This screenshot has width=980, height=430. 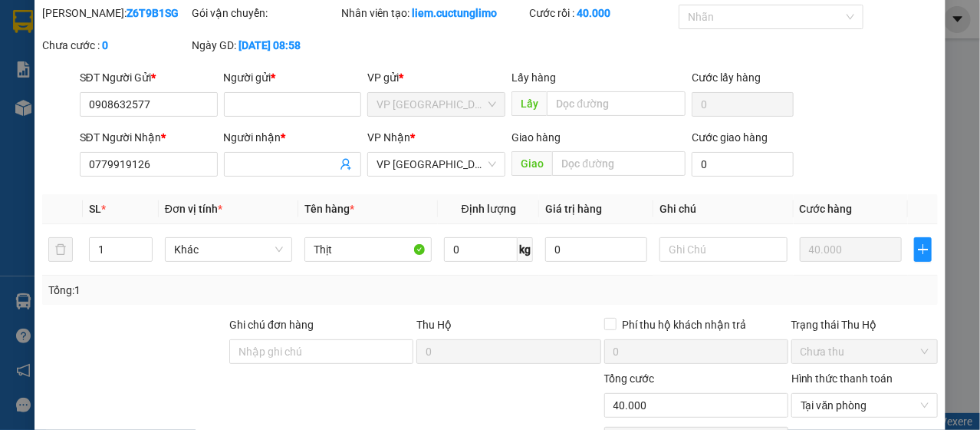 I want to click on div: Tổng: 1, so click(x=214, y=290).